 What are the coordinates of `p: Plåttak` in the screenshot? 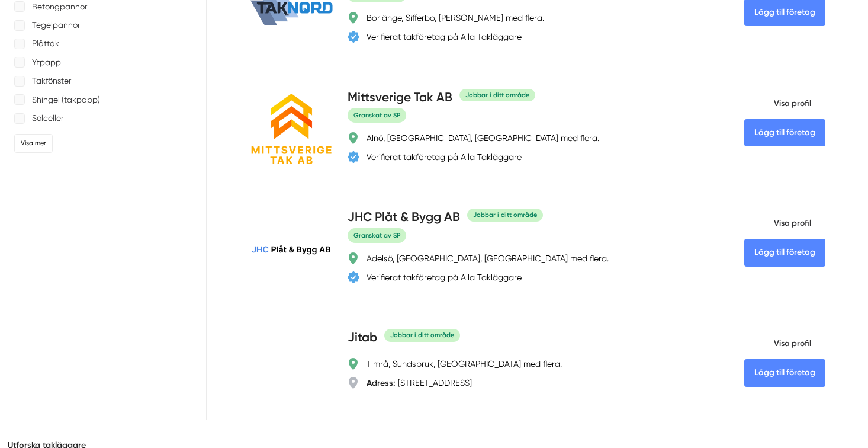 It's located at (46, 43).